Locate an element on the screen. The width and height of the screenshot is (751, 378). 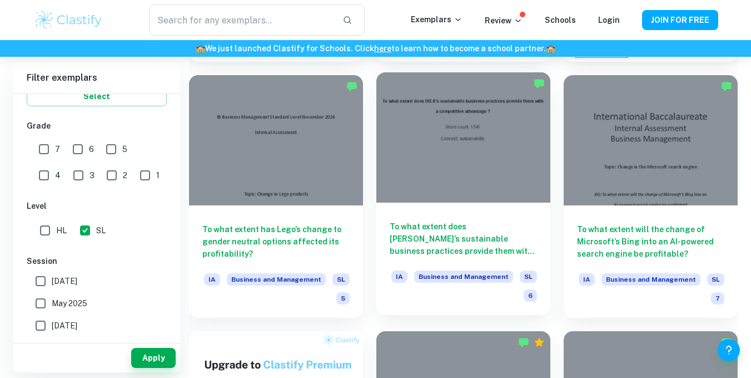
h6: Grade is located at coordinates (97, 126).